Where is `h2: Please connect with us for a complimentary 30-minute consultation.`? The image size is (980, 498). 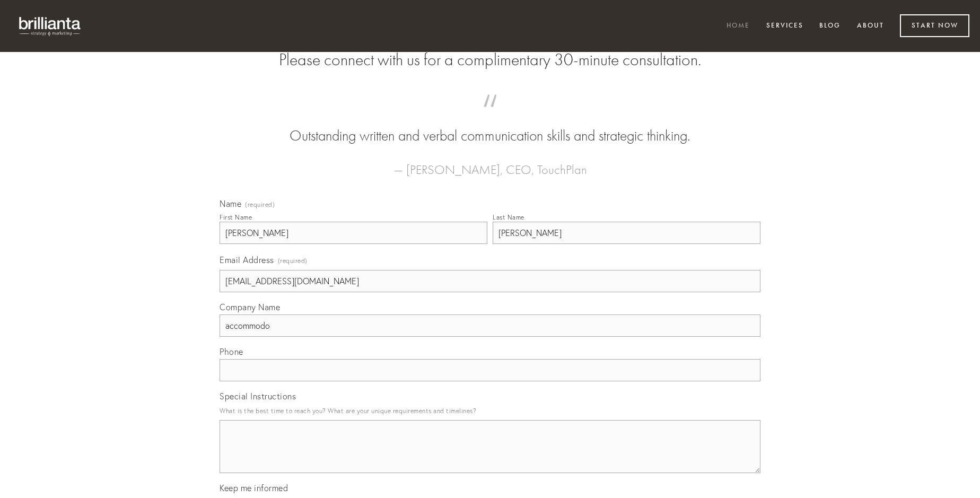 h2: Please connect with us for a complimentary 30-minute consultation. is located at coordinates (490, 60).